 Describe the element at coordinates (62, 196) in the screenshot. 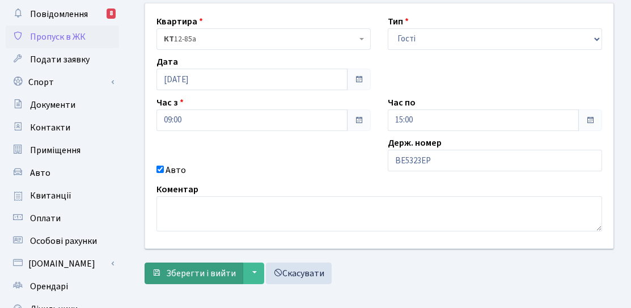

I see `a: Квитанції` at that location.